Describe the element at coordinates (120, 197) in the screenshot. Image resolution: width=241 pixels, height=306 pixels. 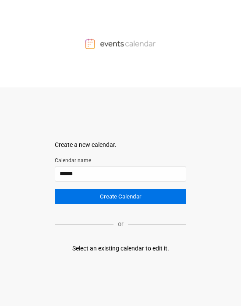
I see `button: Create Calendar` at that location.